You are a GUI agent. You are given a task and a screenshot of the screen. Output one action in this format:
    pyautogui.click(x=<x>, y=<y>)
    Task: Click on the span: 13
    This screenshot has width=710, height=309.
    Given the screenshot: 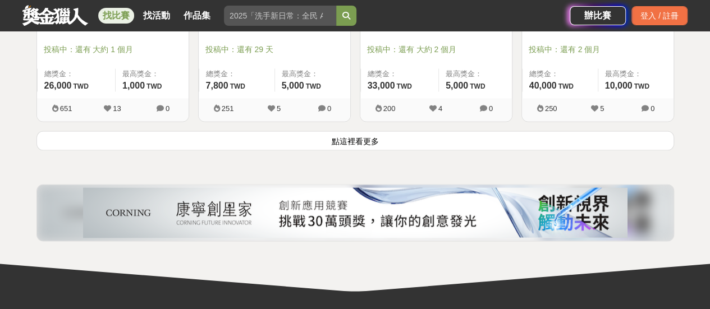 What is the action you would take?
    pyautogui.click(x=117, y=108)
    